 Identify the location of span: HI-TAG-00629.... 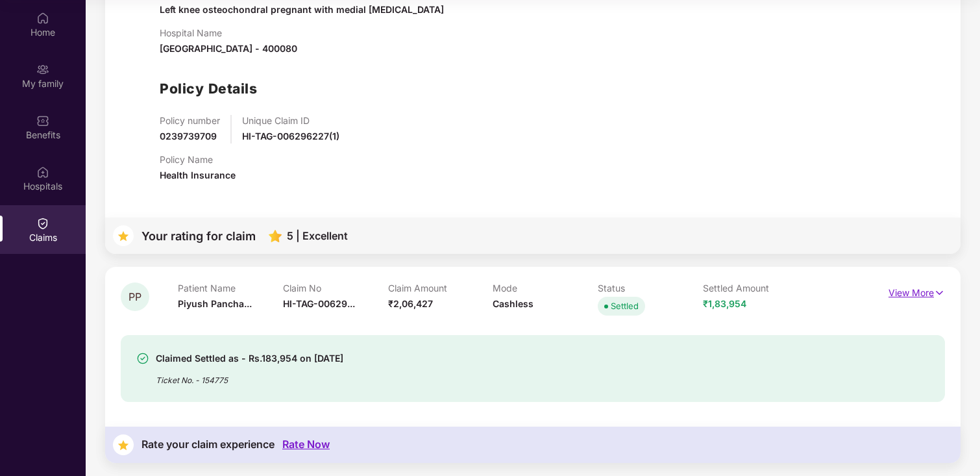
(318, 303).